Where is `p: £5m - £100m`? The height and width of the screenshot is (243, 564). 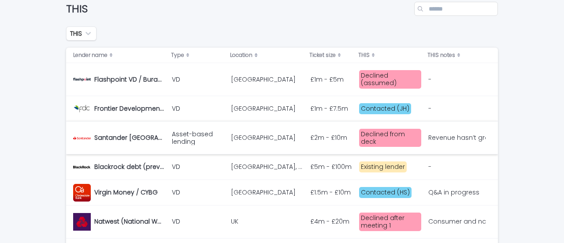
p: £5m - £100m is located at coordinates (332, 166).